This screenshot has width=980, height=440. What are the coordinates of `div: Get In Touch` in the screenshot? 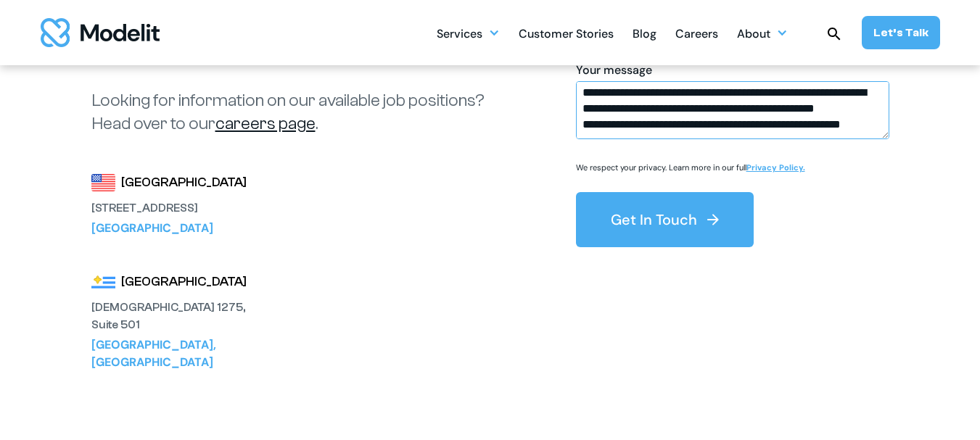 It's located at (654, 220).